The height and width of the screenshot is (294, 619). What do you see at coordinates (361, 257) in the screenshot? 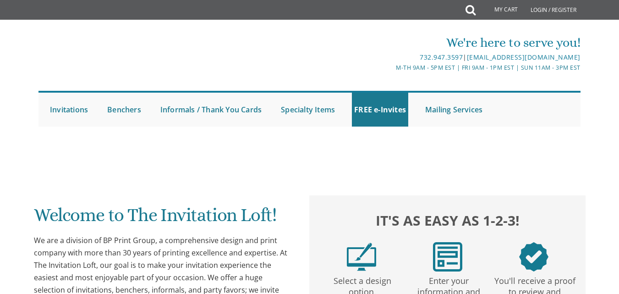
I see `img: step1.png` at bounding box center [361, 257].